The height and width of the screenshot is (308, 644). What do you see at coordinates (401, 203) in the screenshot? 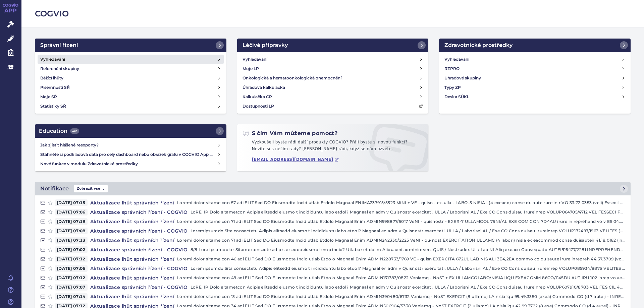
I see `p: Loremi dolor sitame con 57 adi ELIT Sed DO Eiusmodte Incid utlab Etdolo Magnaal ENIMA237915/5523 ...` at bounding box center [401, 203].